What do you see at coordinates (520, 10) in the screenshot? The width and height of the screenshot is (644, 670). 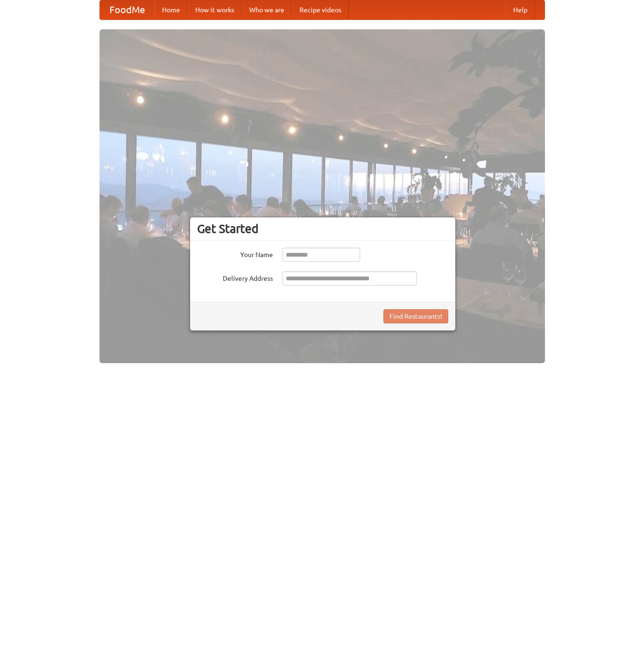 I see `a: Help` at bounding box center [520, 10].